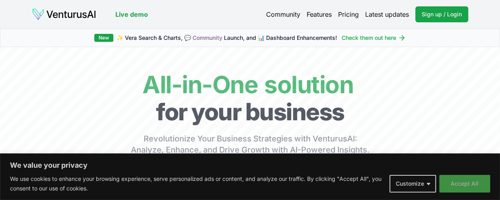 Image resolution: width=500 pixels, height=200 pixels. I want to click on p: We use cookies to enhance your browsing experience, serve personalized ads or content, and analyz..., so click(196, 183).